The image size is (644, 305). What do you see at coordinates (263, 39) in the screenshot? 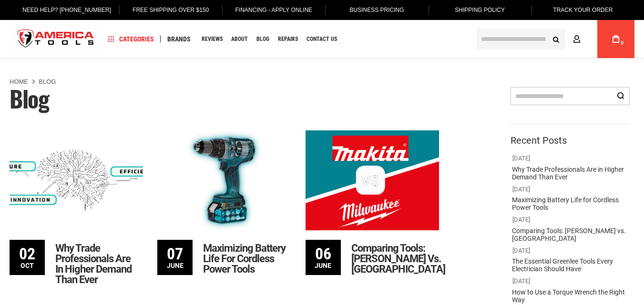
I see `a: Blog` at bounding box center [263, 39].